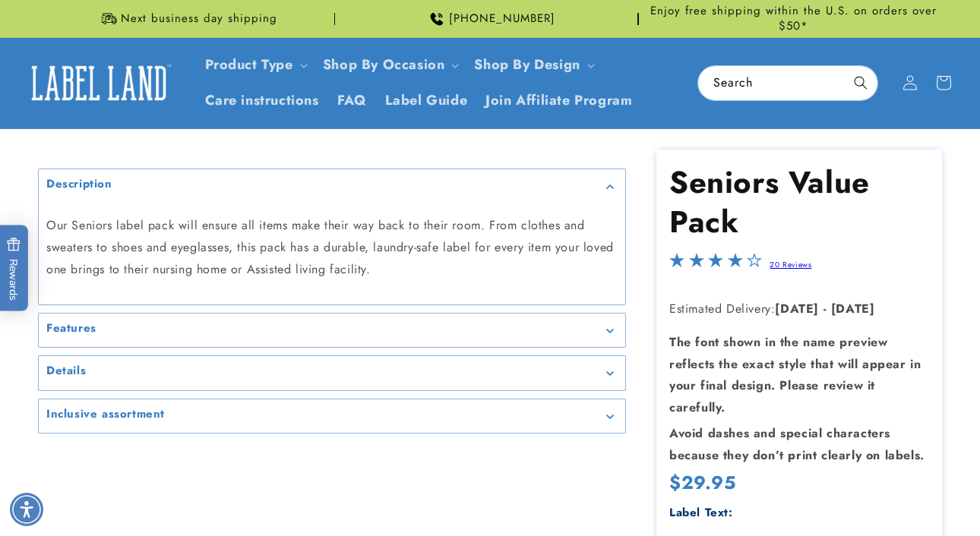 The image size is (980, 536). I want to click on summary: Shop By Occasion, so click(390, 65).